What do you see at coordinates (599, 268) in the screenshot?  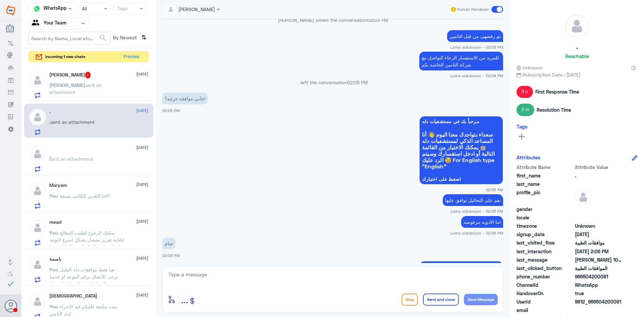 I see `span: الموافقات الطبية` at bounding box center [599, 268].